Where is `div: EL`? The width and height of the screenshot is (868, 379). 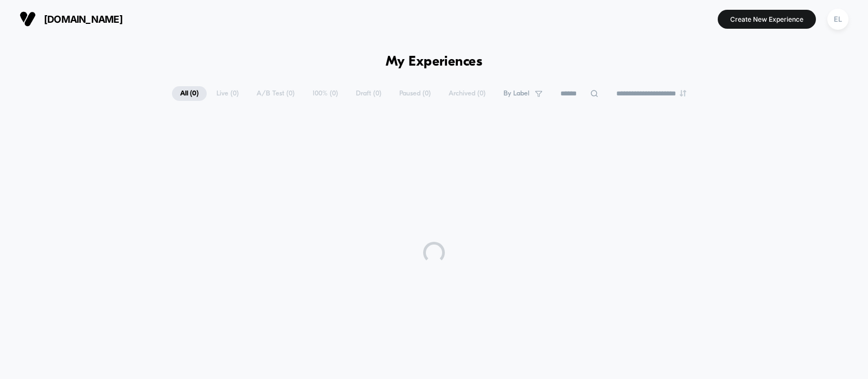 div: EL is located at coordinates (837, 19).